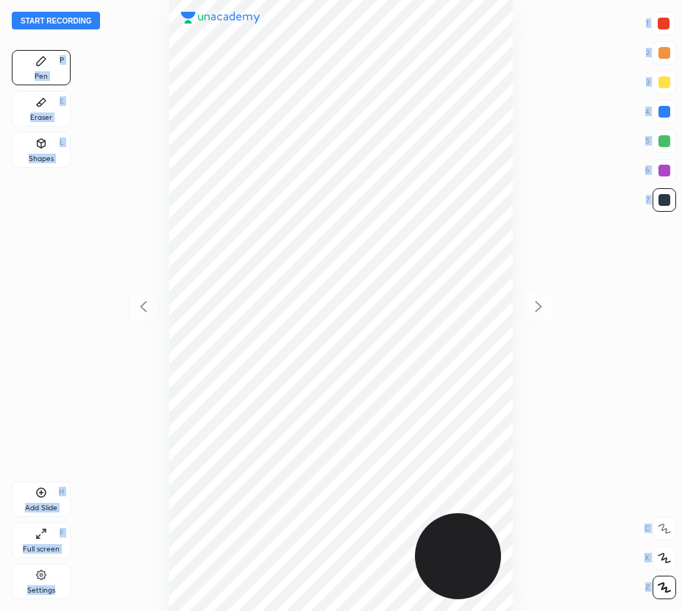 This screenshot has width=682, height=611. I want to click on div: 5, so click(661, 141).